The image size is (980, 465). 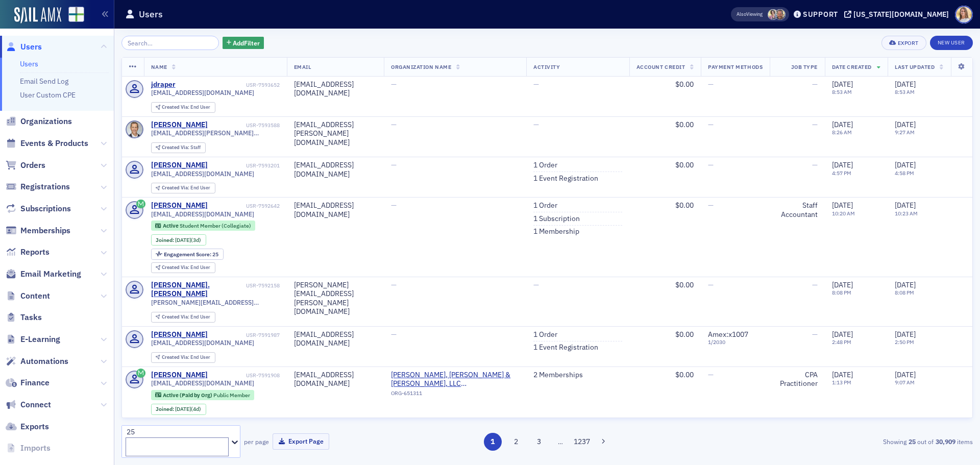 What do you see at coordinates (301, 441) in the screenshot?
I see `button: Export Page` at bounding box center [301, 441].